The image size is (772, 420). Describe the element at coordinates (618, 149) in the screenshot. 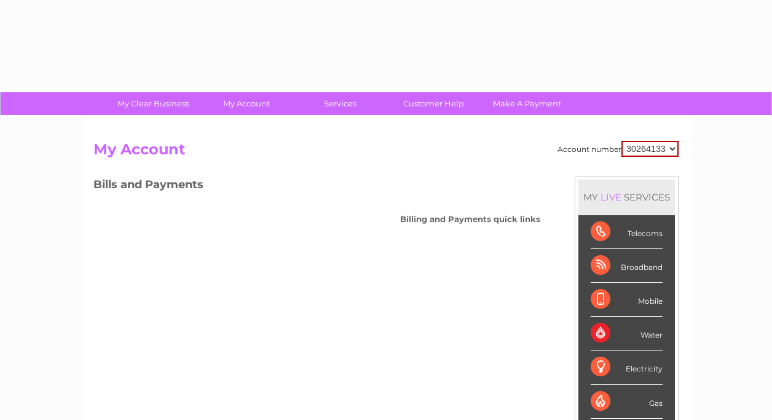

I see `div: Account number` at that location.